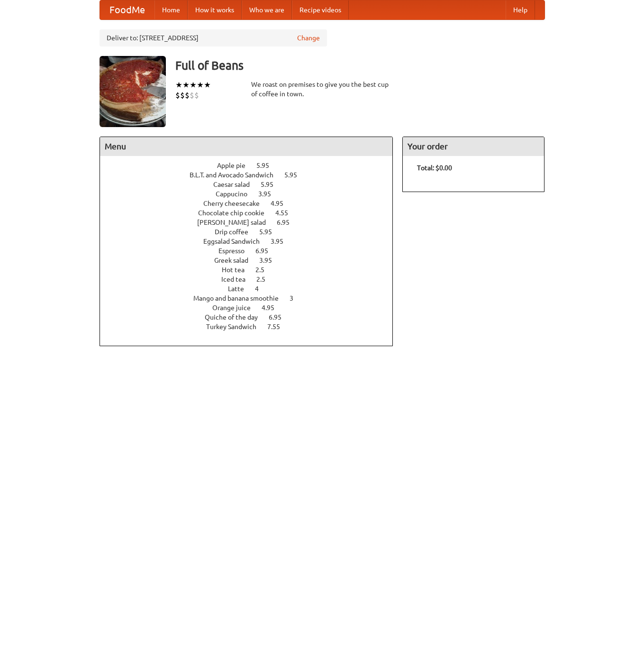 Image resolution: width=644 pixels, height=671 pixels. What do you see at coordinates (236, 326) in the screenshot?
I see `span: Turkey Sandwich` at bounding box center [236, 326].